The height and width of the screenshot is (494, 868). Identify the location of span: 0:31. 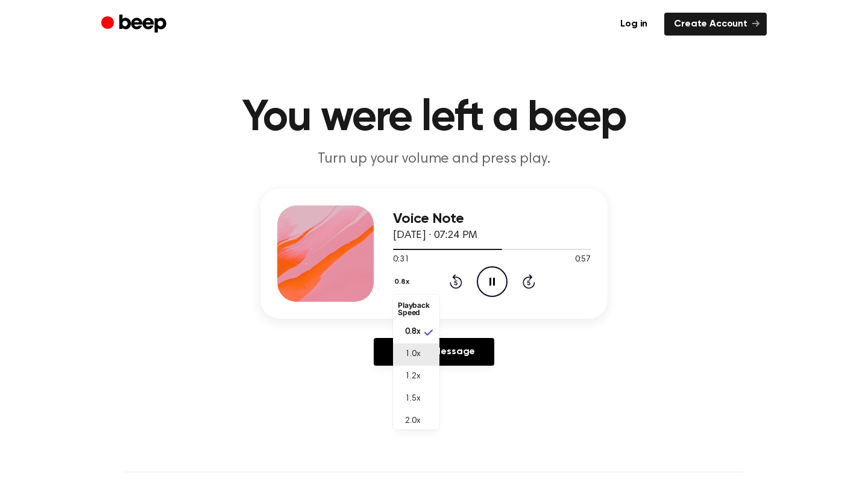
(401, 260).